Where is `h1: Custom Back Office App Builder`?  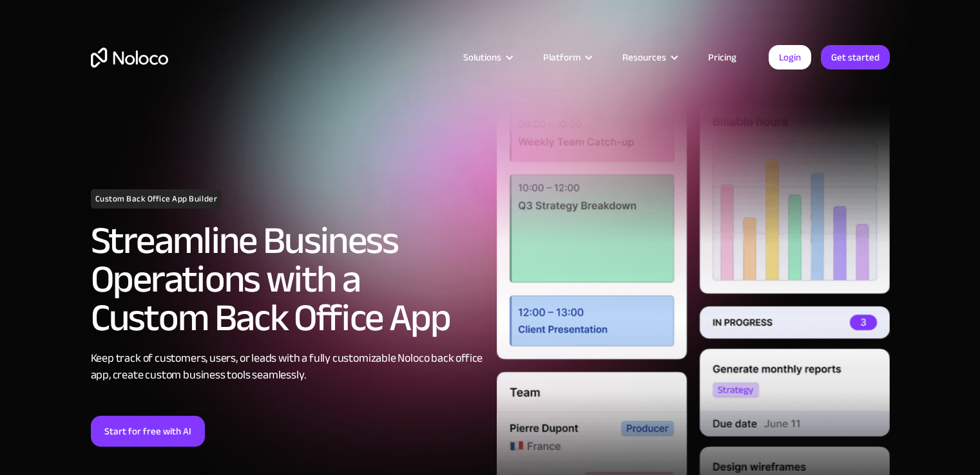 h1: Custom Back Office App Builder is located at coordinates (156, 199).